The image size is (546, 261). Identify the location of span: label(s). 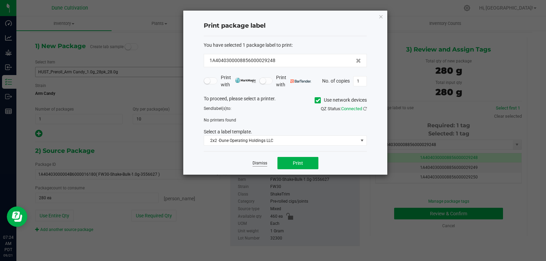
(220, 108).